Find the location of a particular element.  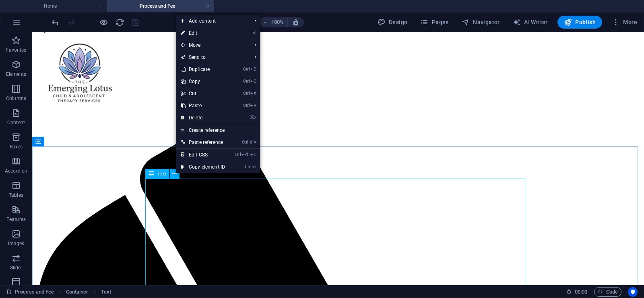

i: On resize automatically adjust zoom level to fit chosen device. is located at coordinates (296, 22).